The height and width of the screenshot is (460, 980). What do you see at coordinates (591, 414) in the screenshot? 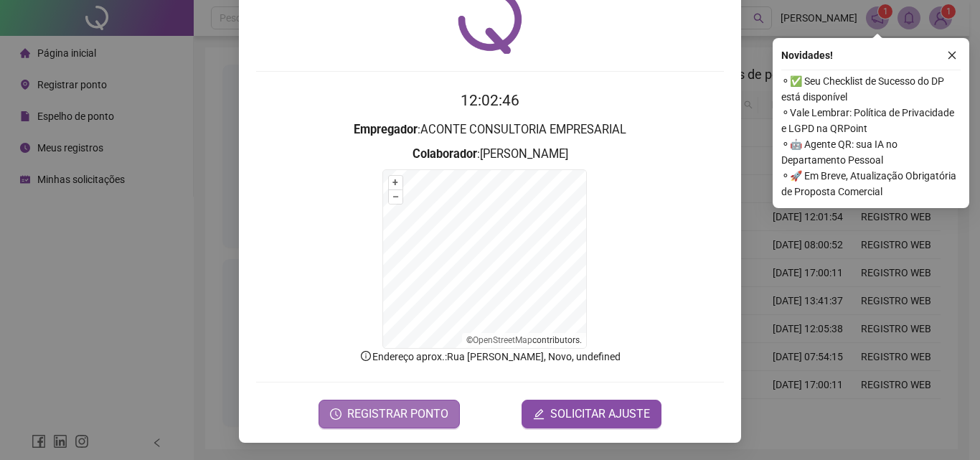
I see `button: editSOLICITAR AJUSTE` at bounding box center [591, 414].